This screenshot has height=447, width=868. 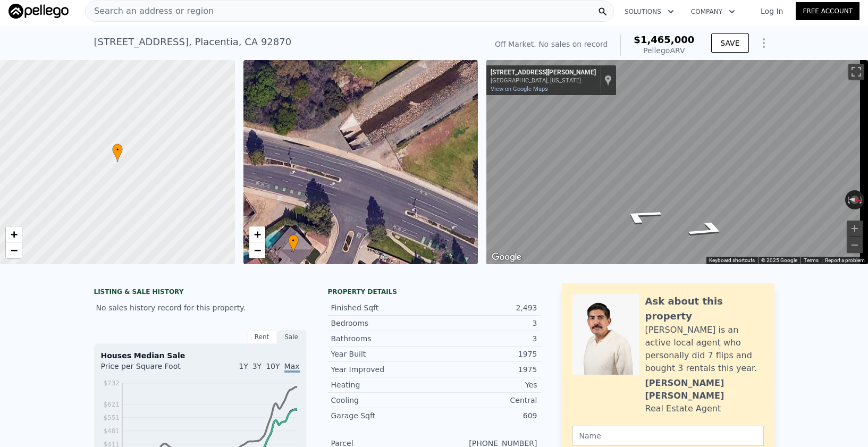 What do you see at coordinates (111, 383) in the screenshot?
I see `tspan: $732` at bounding box center [111, 383].